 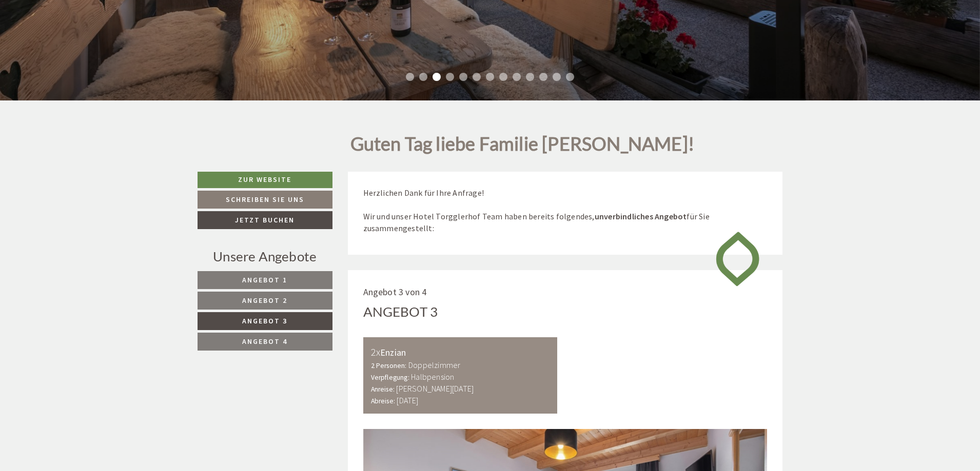 I want to click on p: Herzlichen Dank für Ihre Anfrage! Wir und unser Hotel Torgglerhof Team haben bereits folgendes, f..., so click(x=565, y=210).